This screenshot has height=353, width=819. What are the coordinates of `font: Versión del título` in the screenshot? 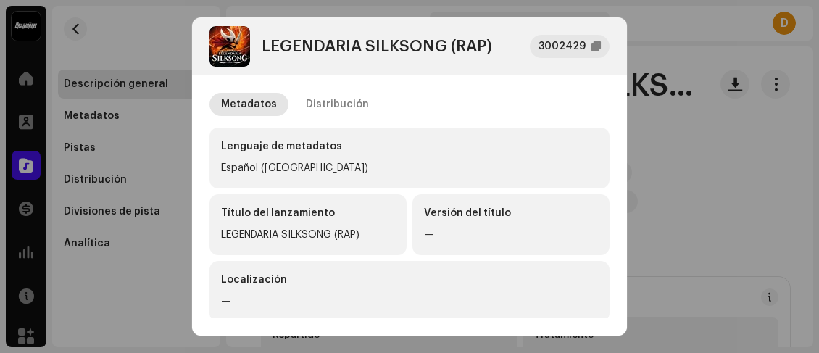 It's located at (468, 213).